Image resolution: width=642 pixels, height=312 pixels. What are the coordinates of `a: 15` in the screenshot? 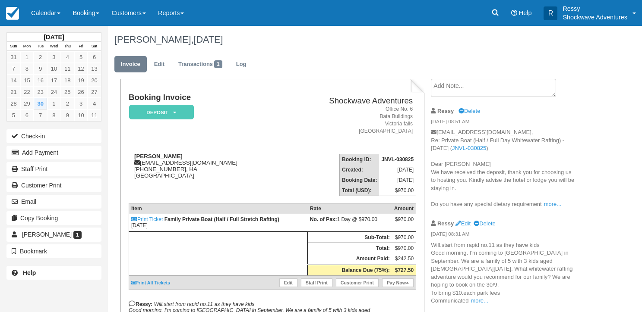 It's located at (27, 80).